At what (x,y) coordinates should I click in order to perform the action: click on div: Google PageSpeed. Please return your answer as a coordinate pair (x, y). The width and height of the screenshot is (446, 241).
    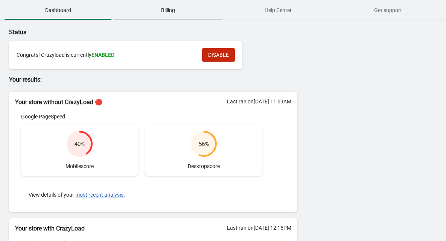
    Looking at the image, I should click on (142, 117).